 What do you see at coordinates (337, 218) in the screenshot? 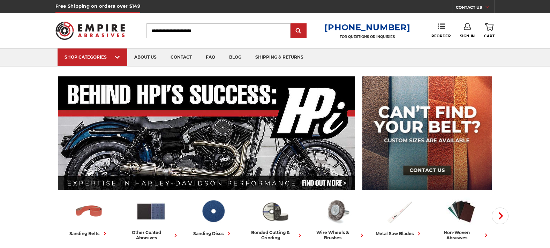
I see `a: wire wheels & brushes` at bounding box center [337, 218].